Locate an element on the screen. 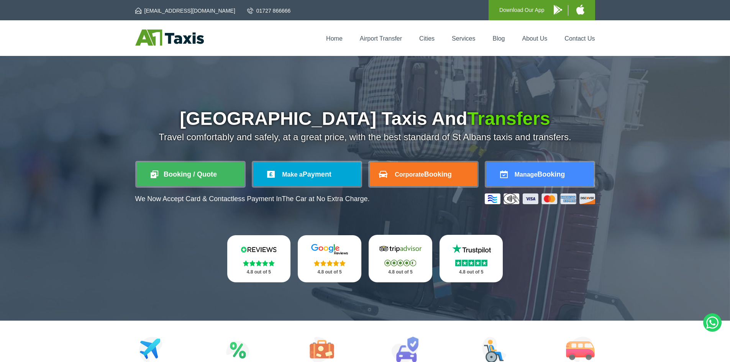 This screenshot has height=362, width=730. span: Corporate is located at coordinates (409, 174).